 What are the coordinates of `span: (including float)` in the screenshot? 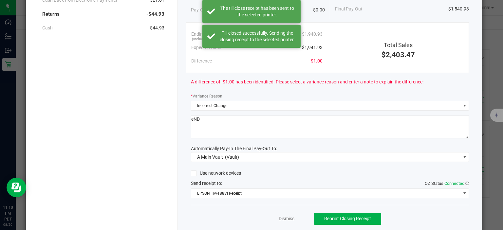 It's located at (205, 39).